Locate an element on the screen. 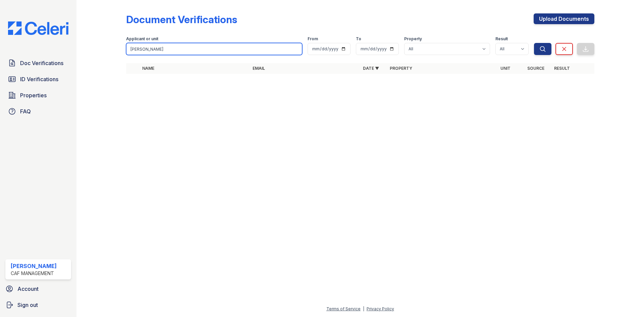 The image size is (644, 317). a: Name is located at coordinates (149, 68).